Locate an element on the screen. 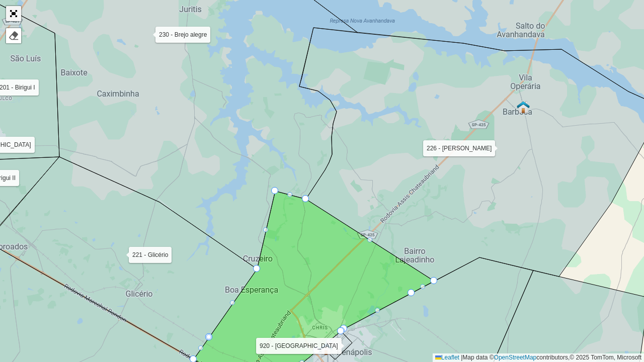 Image resolution: width=644 pixels, height=362 pixels. img: BARBOSA is located at coordinates (523, 107).